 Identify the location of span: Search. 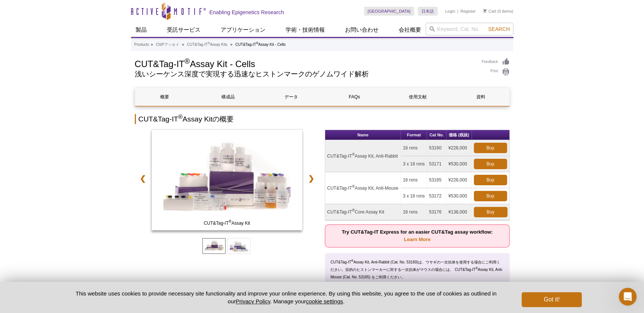
(499, 29).